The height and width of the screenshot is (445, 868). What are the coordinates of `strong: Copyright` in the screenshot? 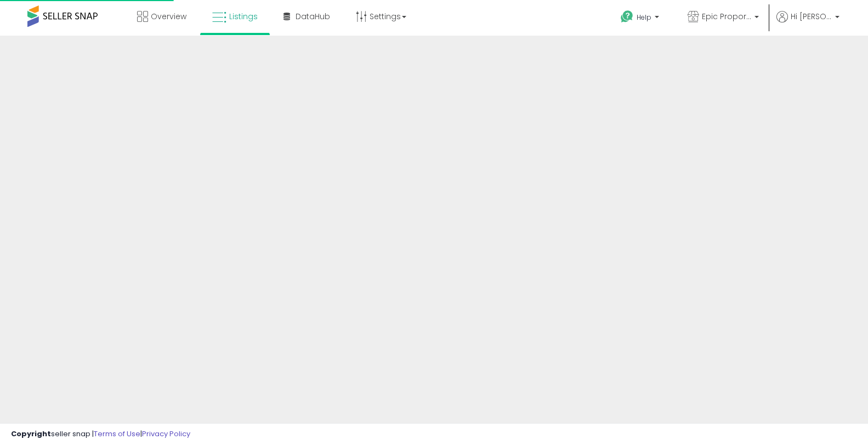 It's located at (30, 434).